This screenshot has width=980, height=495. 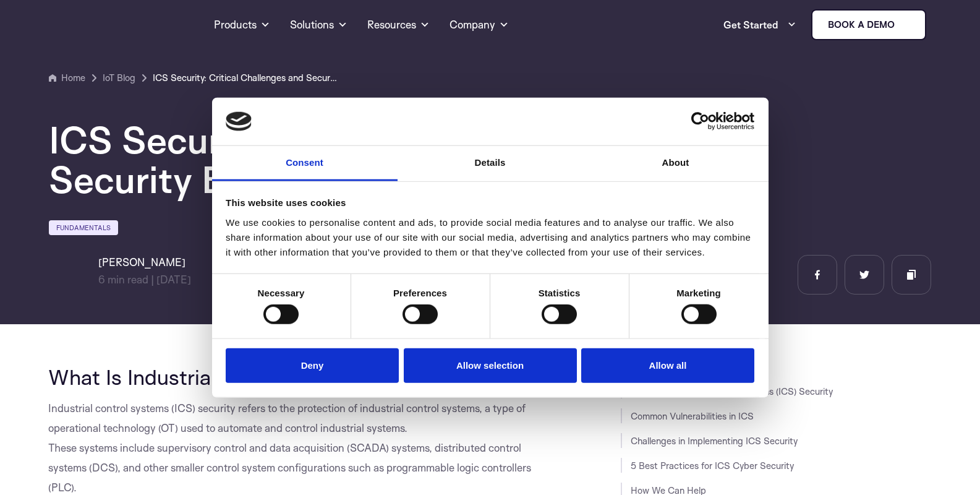 I want to click on a: Common Vulnerabilities in ICS, so click(x=691, y=415).